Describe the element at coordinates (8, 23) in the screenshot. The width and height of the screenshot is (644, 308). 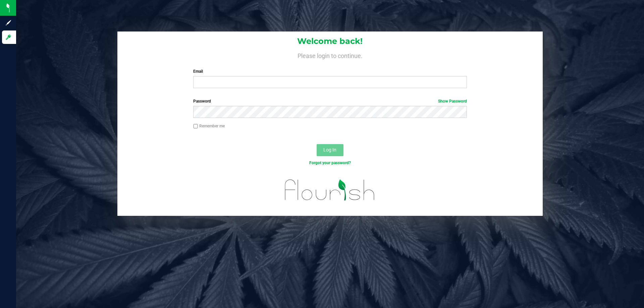
I see `inline-svg: Sign up` at that location.